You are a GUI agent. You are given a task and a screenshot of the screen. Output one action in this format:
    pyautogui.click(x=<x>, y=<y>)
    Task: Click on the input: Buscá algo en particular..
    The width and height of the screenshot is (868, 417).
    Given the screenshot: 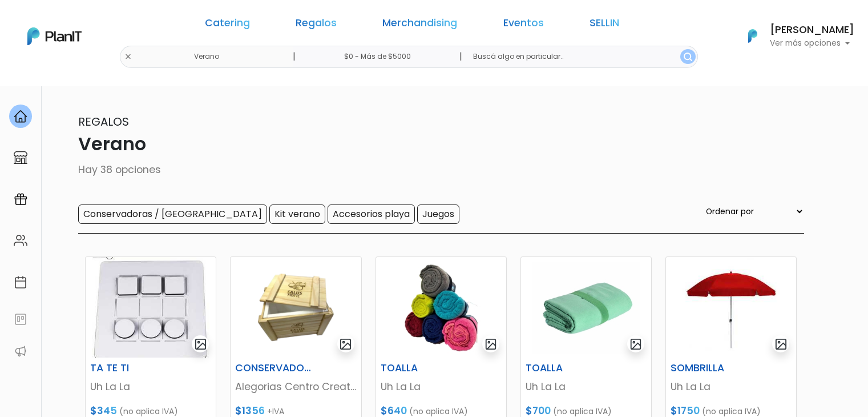 What is the action you would take?
    pyautogui.click(x=580, y=57)
    